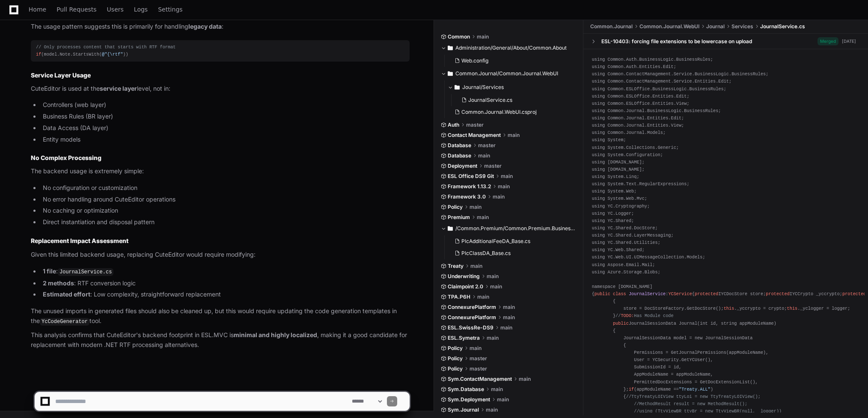 The width and height of the screenshot is (868, 418). Describe the element at coordinates (644, 316) in the screenshot. I see `span: // Has Module code` at that location.